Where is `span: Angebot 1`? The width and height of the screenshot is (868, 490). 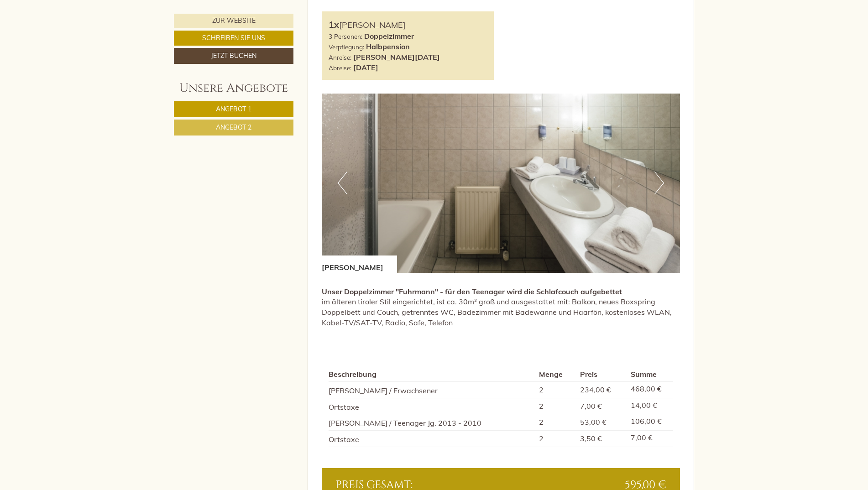
span: Angebot 1 is located at coordinates (233, 109).